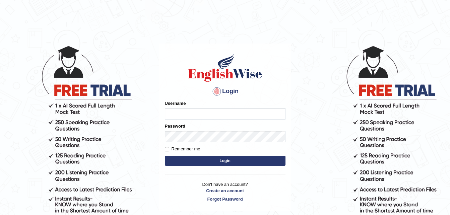 This screenshot has width=450, height=215. I want to click on img: Logo of English Wise sign in for intelligent practice with AI, so click(225, 68).